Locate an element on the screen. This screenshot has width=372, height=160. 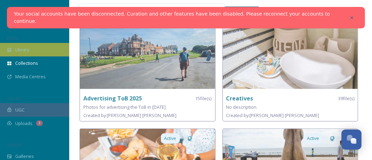
strong: Advertising ToB 2025 is located at coordinates (112, 98).